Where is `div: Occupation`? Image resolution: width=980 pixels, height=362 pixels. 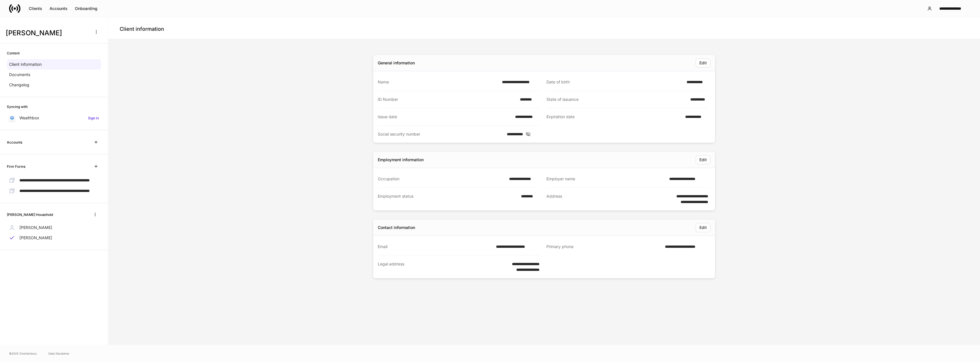
div: Occupation is located at coordinates (442, 179).